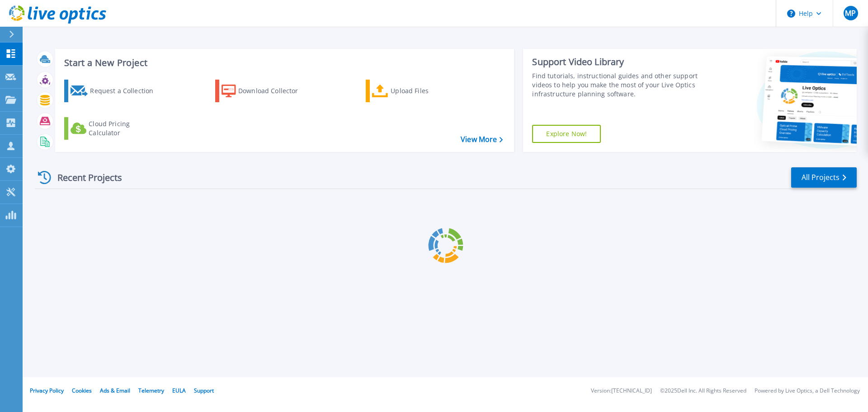  I want to click on a: Privacy Policy, so click(46, 391).